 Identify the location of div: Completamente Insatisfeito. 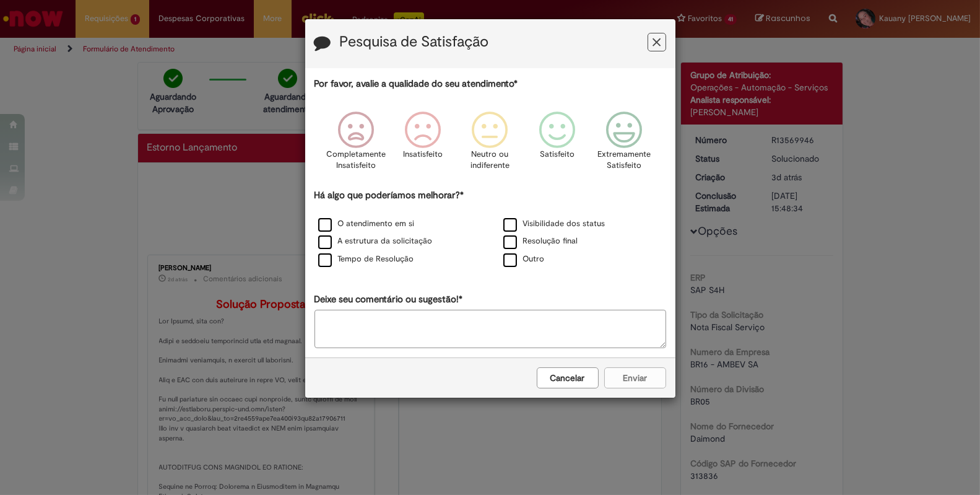
(356, 144).